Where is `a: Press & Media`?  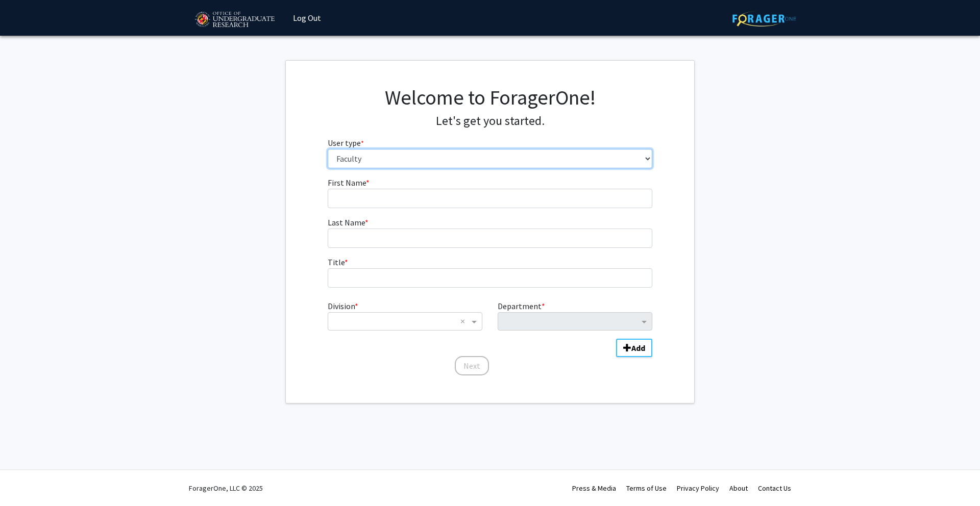
a: Press & Media is located at coordinates (594, 488).